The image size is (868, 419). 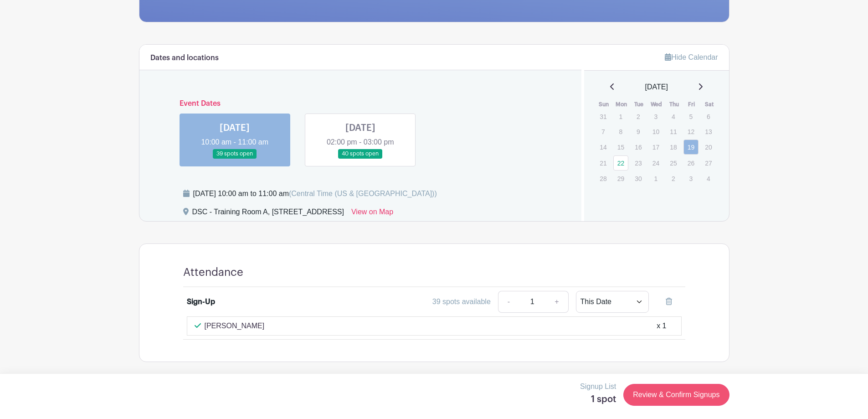 I want to click on p: Signup List, so click(x=598, y=387).